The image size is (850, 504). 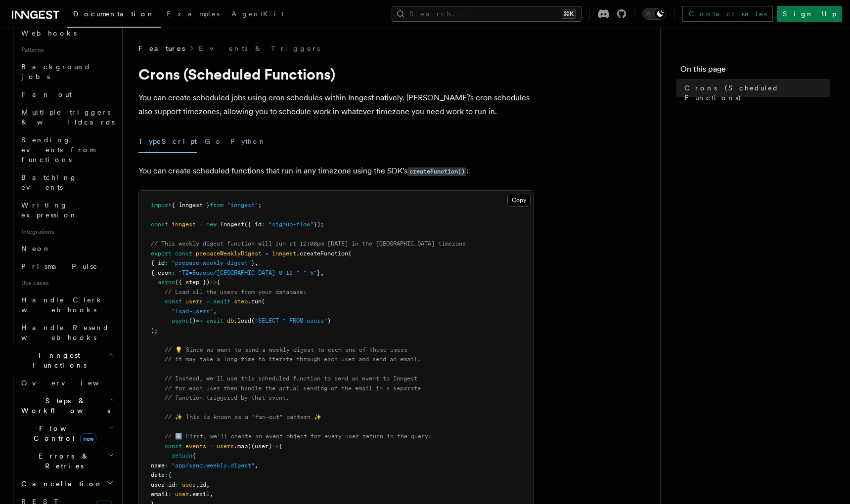 I want to click on h4: On this page, so click(x=755, y=71).